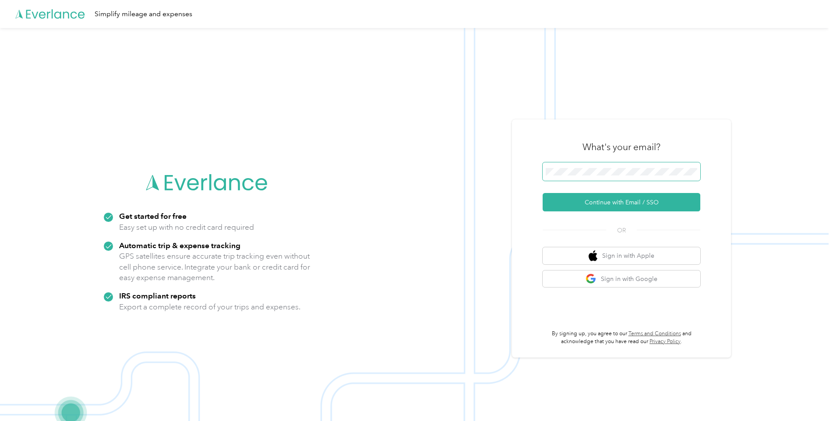 The height and width of the screenshot is (421, 833). I want to click on p: Export a complete record of your trips and expenses., so click(210, 307).